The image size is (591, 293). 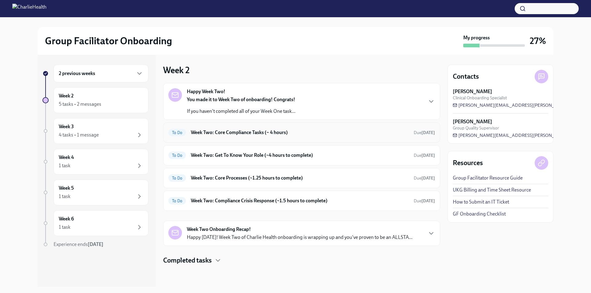 What do you see at coordinates (77, 74) in the screenshot?
I see `h6: 2 previous weeks` at bounding box center [77, 74].